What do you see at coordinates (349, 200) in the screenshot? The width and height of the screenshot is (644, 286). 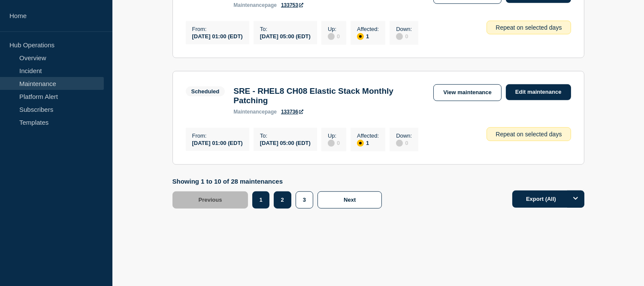 I see `button: Next` at bounding box center [349, 200].